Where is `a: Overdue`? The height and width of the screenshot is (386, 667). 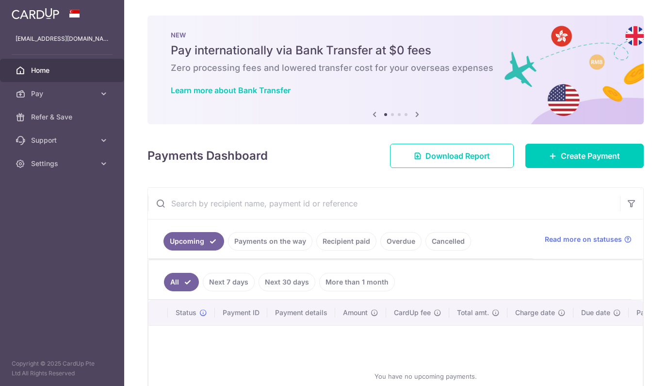 a: Overdue is located at coordinates (401, 241).